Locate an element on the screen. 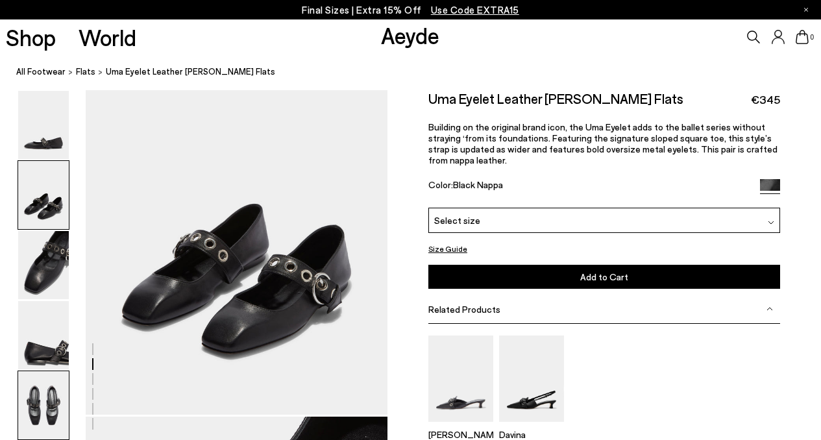 This screenshot has width=821, height=440. span: Navigate to /collections/ss25-final-sizes is located at coordinates (475, 10).